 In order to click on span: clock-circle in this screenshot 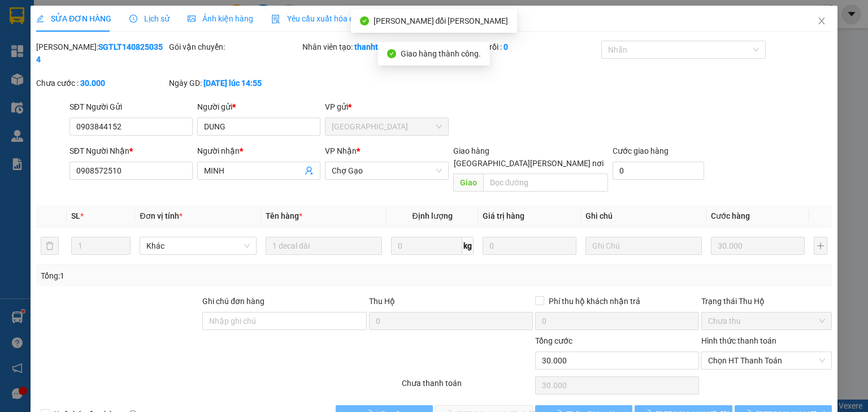, I will do `click(134, 18)`.